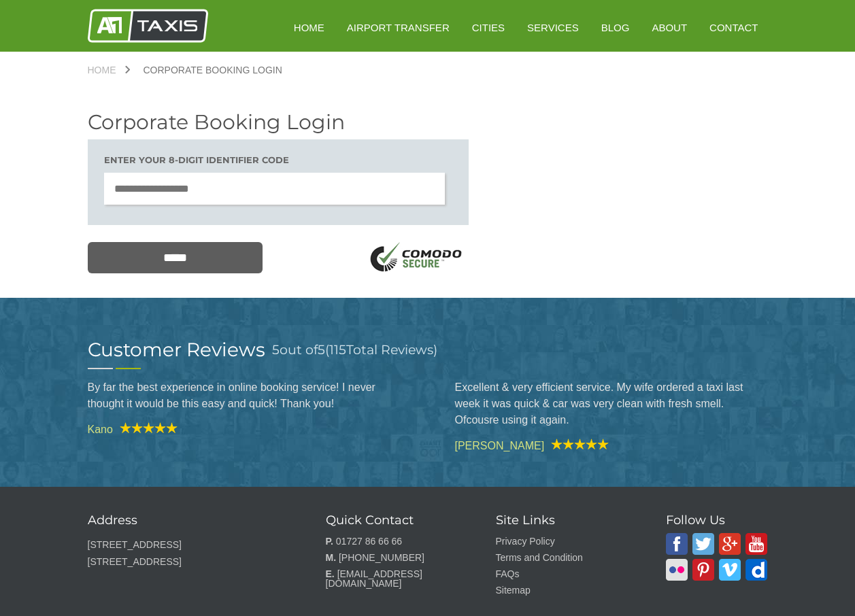  Describe the element at coordinates (331, 557) in the screenshot. I see `strong: M.` at that location.